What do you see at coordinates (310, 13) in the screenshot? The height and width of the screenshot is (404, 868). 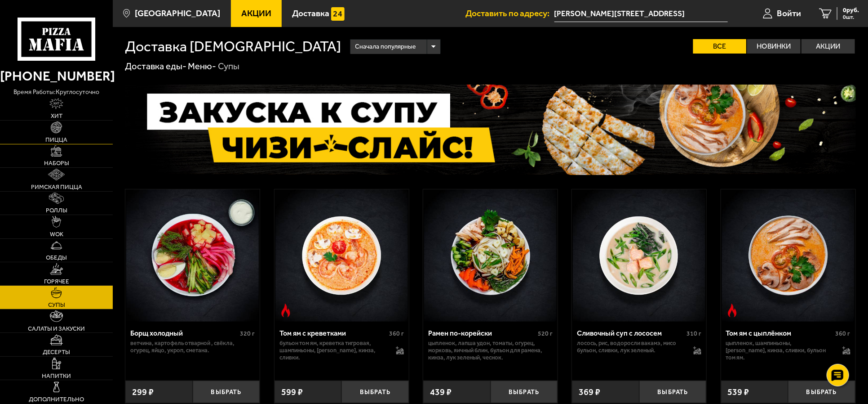 I see `span: Доставка` at bounding box center [310, 13].